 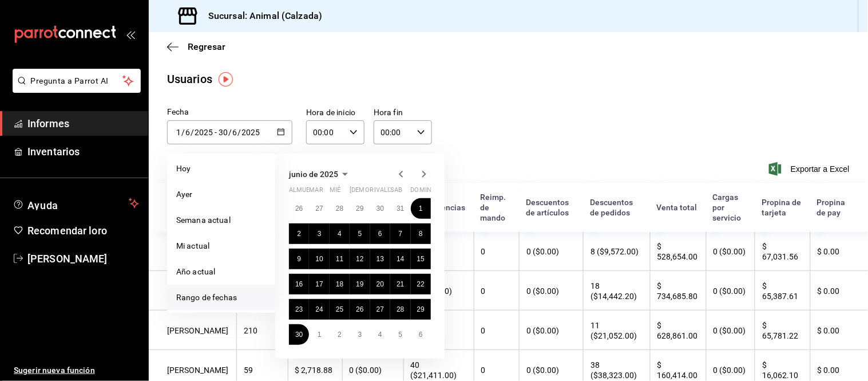 I want to click on button: 26 de junio de 2025, so click(x=360, y=309).